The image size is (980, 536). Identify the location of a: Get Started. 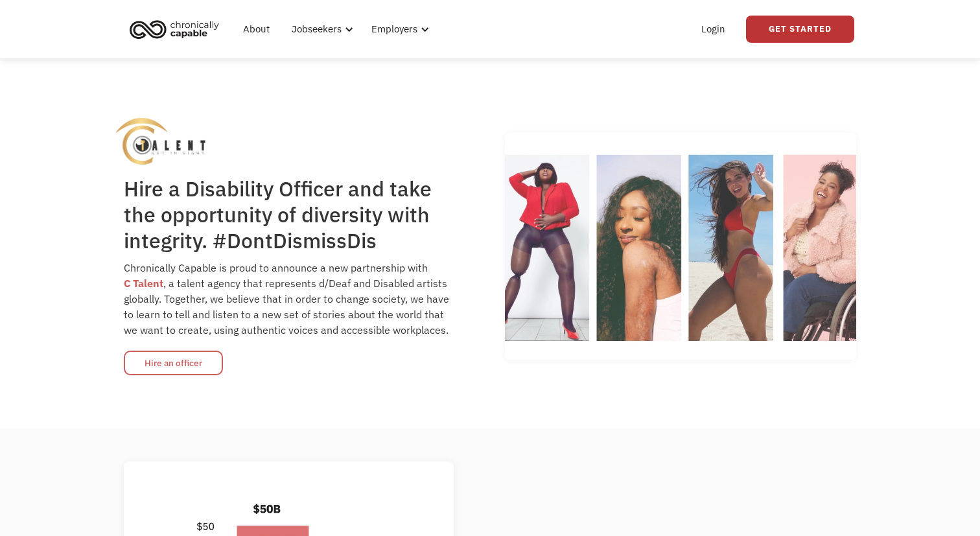
(799, 29).